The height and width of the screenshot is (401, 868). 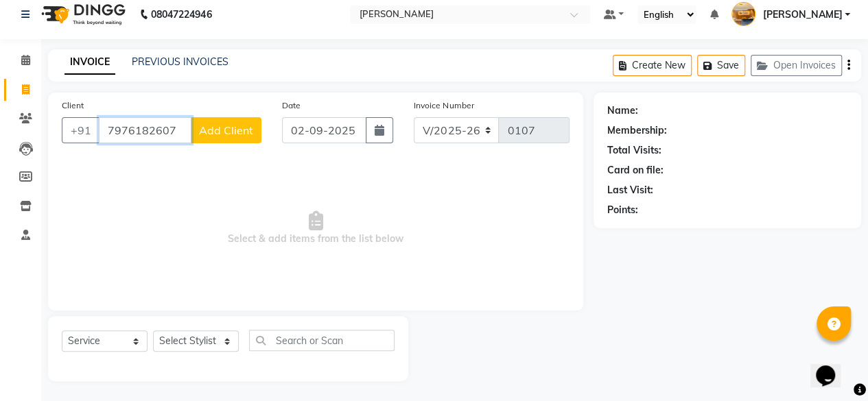 What do you see at coordinates (226, 130) in the screenshot?
I see `button: Add Client` at bounding box center [226, 130].